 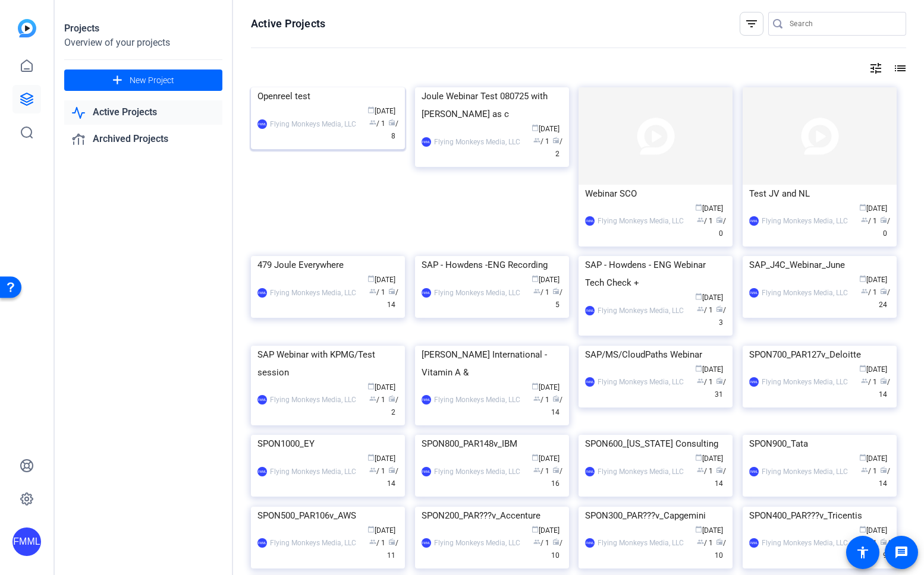 What do you see at coordinates (556, 477) in the screenshot?
I see `span: / 16` at bounding box center [556, 477].